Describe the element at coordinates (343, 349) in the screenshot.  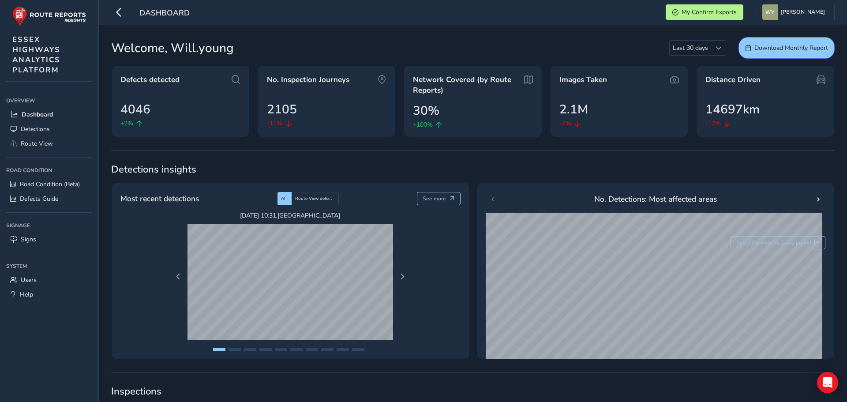
I see `button: Page 9` at that location.